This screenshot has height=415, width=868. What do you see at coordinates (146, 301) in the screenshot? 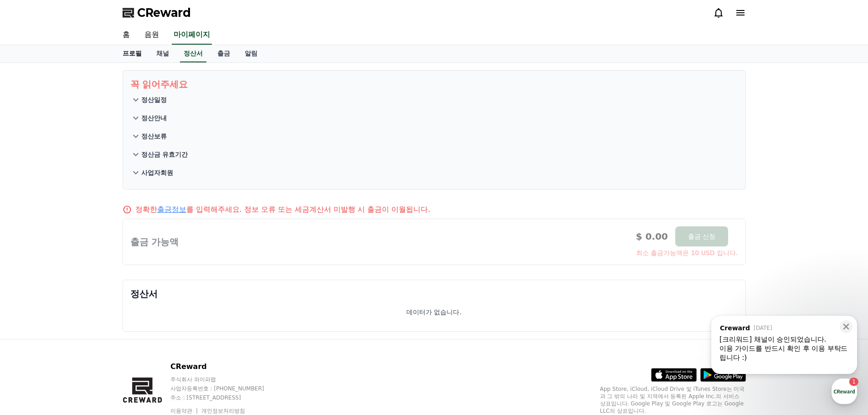
I see `a: 설정` at bounding box center [146, 301].